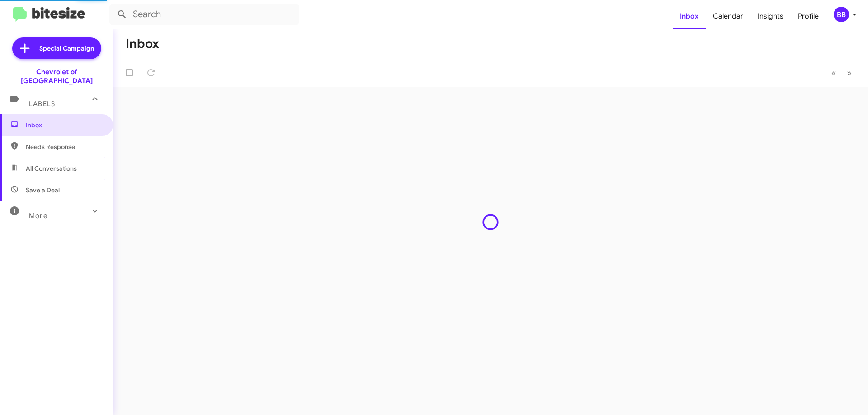  Describe the element at coordinates (833, 73) in the screenshot. I see `button: Previous` at that location.